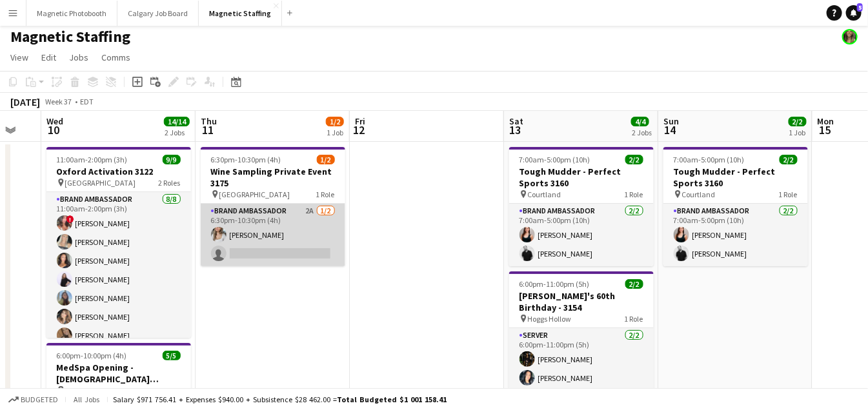  I want to click on span: Comms, so click(115, 57).